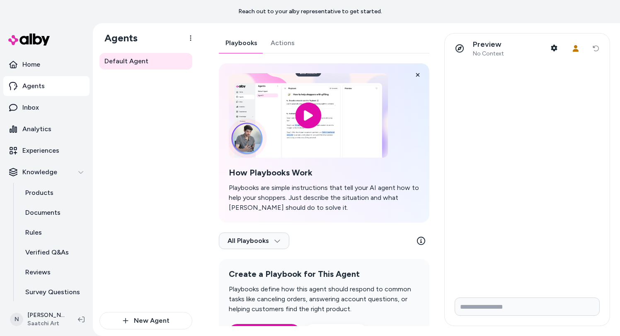  I want to click on p: Analytics, so click(37, 129).